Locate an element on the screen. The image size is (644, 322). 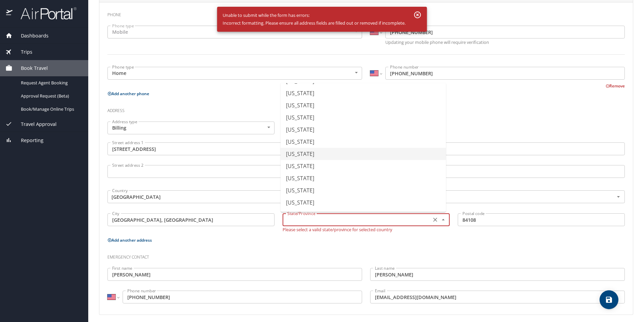
span: Travel Approval is located at coordinates (34, 124).